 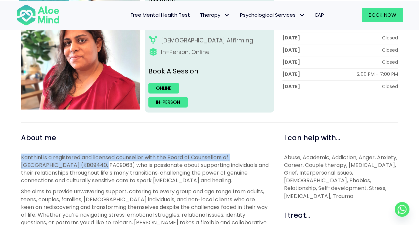 What do you see at coordinates (160, 15) in the screenshot?
I see `a: Free Mental Health Test` at bounding box center [160, 15].